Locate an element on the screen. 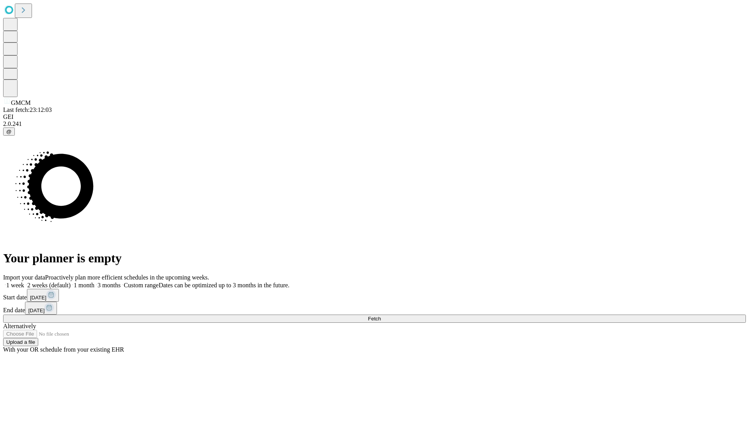 The width and height of the screenshot is (749, 421). div: Start date is located at coordinates (374, 295).